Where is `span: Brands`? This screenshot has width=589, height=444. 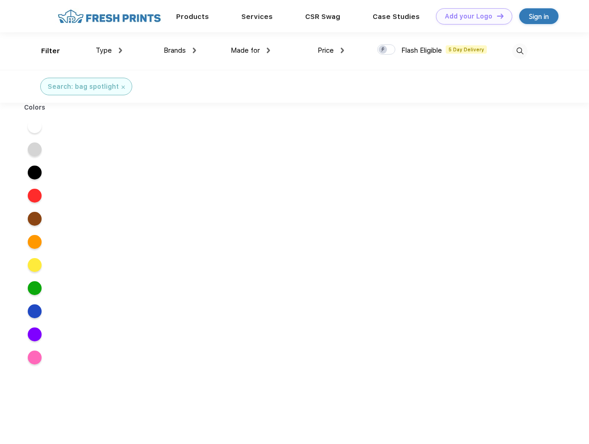 span: Brands is located at coordinates (175, 50).